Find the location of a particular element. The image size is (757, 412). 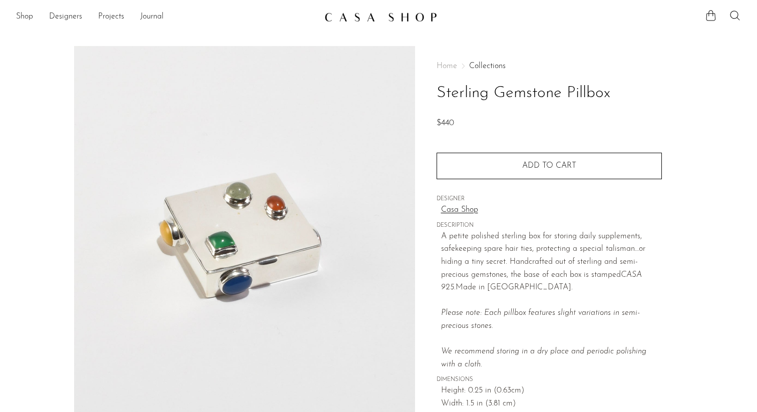

ul: NEW HEADER MENU is located at coordinates (166, 17).